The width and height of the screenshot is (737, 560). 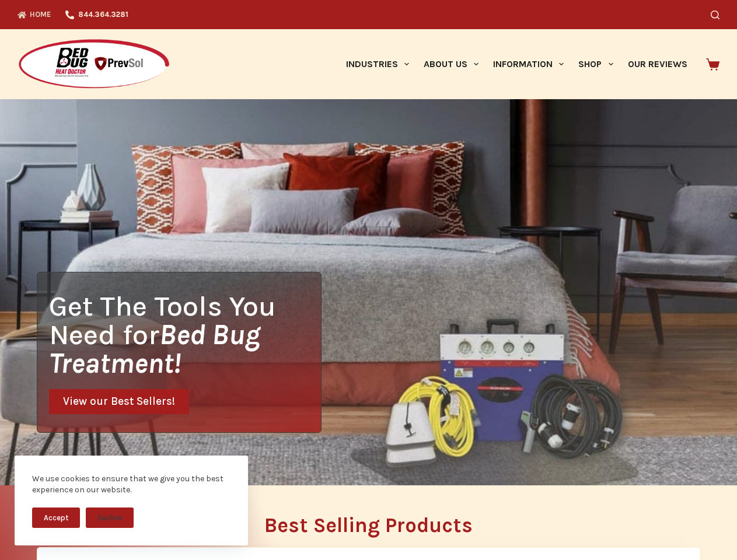 What do you see at coordinates (185, 334) in the screenshot?
I see `h1: Get The Tools You Need for` at bounding box center [185, 334].